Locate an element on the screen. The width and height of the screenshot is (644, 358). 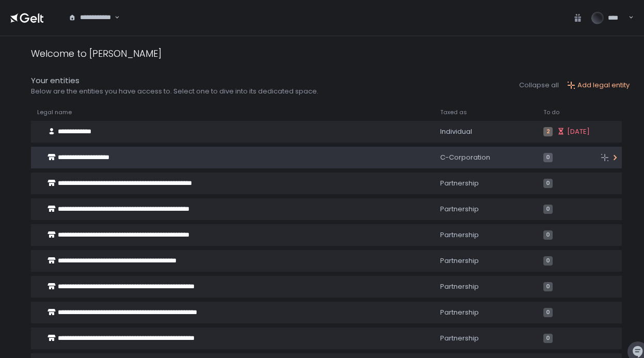
input: Search for option is located at coordinates (91, 28).